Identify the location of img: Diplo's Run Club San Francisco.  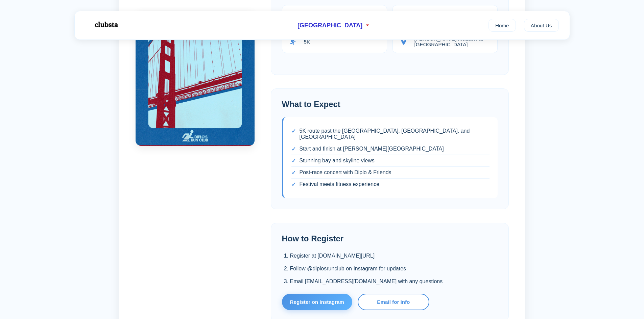
(195, 78).